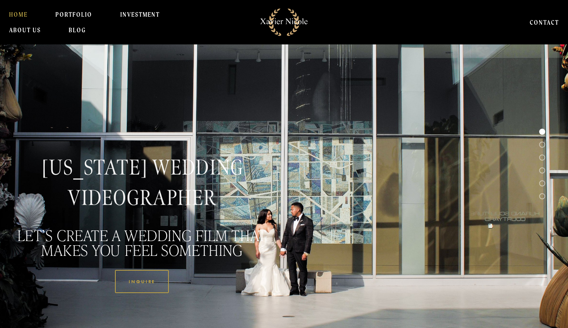  Describe the element at coordinates (74, 14) in the screenshot. I see `a: PORTFOLIO` at that location.